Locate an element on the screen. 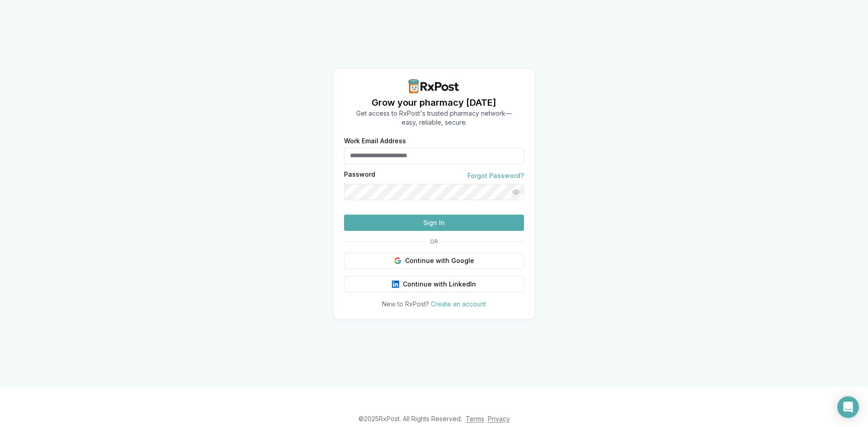  img: Google is located at coordinates (397, 261).